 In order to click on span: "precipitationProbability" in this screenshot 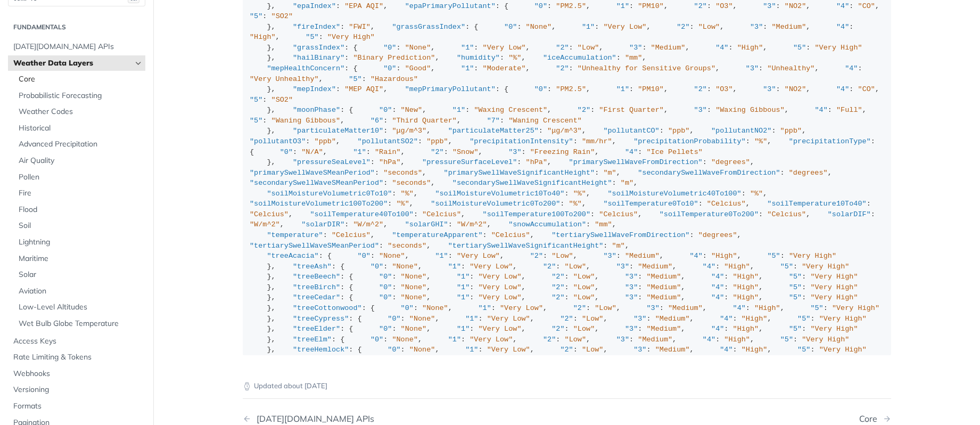, I will do `click(689, 141)`.